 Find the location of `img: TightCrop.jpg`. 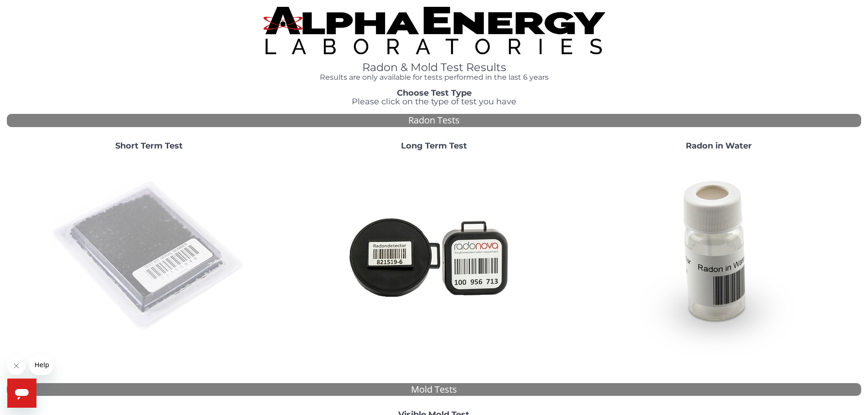

img: TightCrop.jpg is located at coordinates (434, 31).